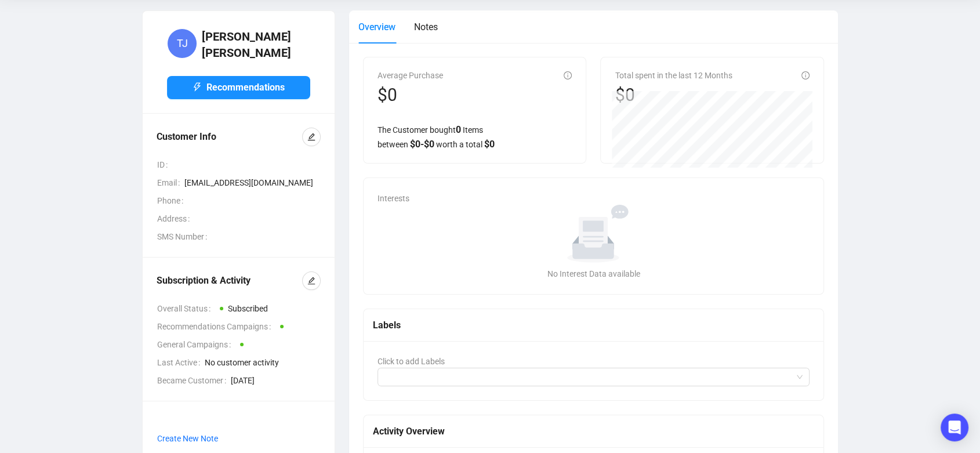 The width and height of the screenshot is (980, 453). I want to click on span: General Campaigns, so click(196, 344).